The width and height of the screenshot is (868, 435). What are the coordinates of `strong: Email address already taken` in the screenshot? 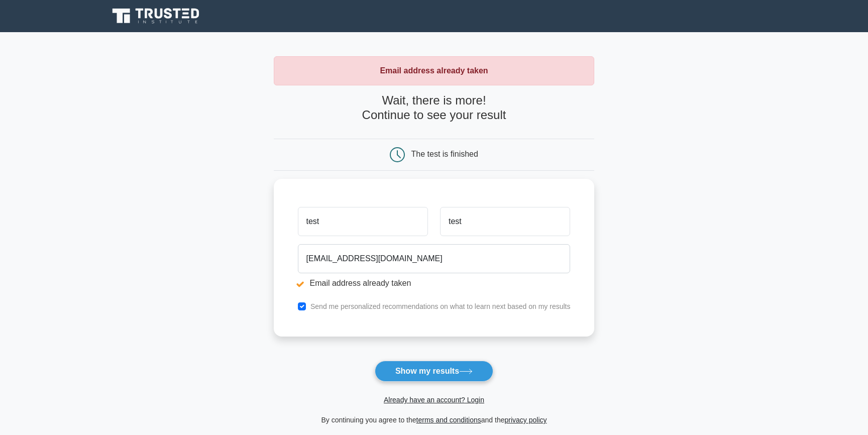 It's located at (434, 70).